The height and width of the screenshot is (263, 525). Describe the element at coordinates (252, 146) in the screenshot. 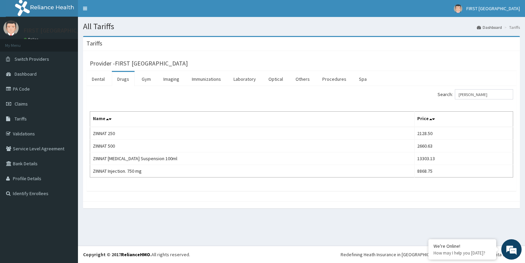

I see `td: ZINNAT 500` at that location.